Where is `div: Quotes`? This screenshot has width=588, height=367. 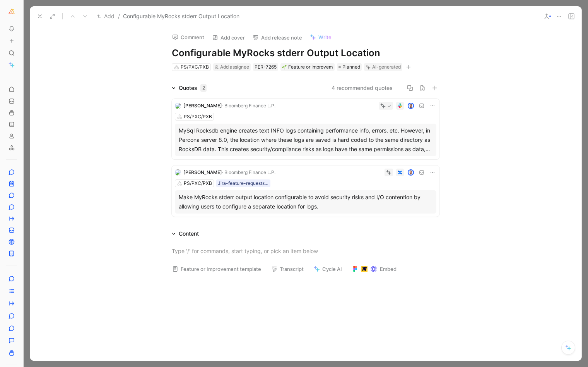
div: Quotes is located at coordinates (193, 88).